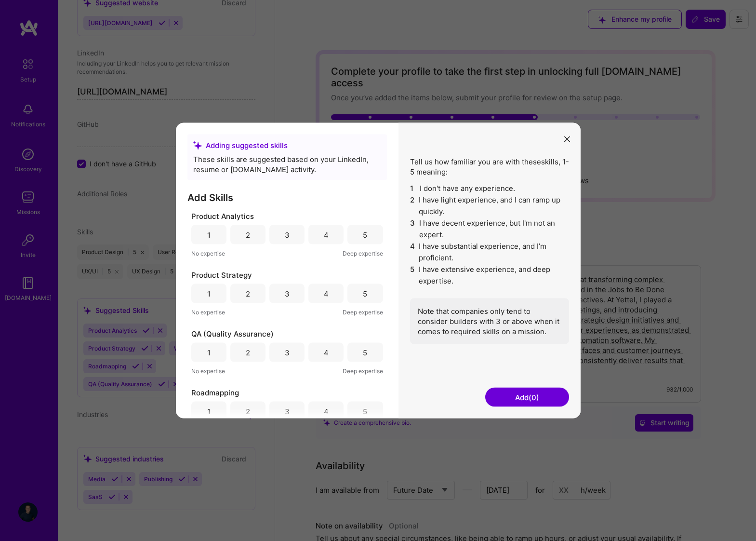  Describe the element at coordinates (412, 229) in the screenshot. I see `span: 3` at that location.